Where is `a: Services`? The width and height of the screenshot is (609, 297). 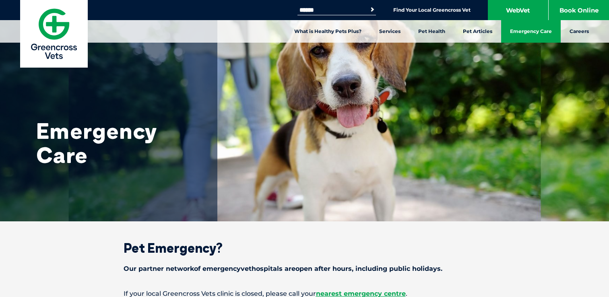
a: Services is located at coordinates (389, 31).